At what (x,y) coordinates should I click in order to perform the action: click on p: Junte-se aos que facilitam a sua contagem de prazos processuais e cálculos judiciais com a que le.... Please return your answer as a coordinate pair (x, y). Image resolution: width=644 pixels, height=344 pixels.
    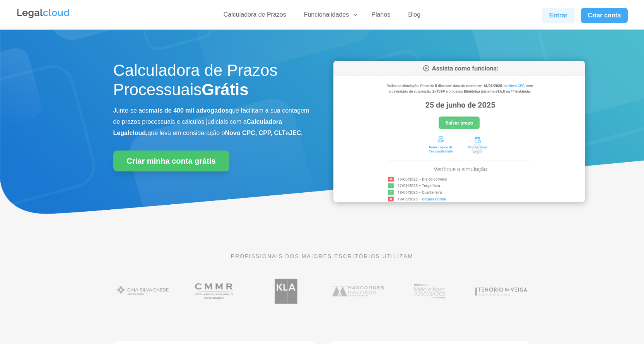
    Looking at the image, I should click on (212, 122).